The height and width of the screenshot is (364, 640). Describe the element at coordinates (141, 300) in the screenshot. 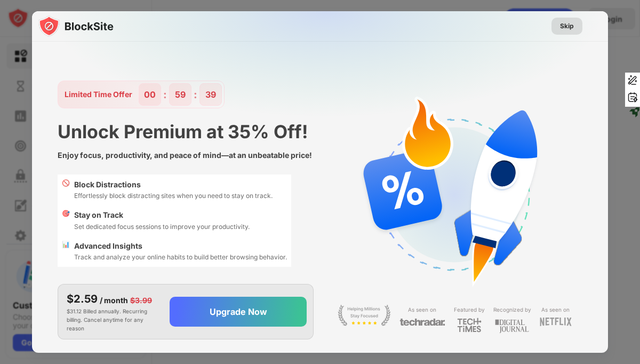

I see `div: $3.99` at that location.